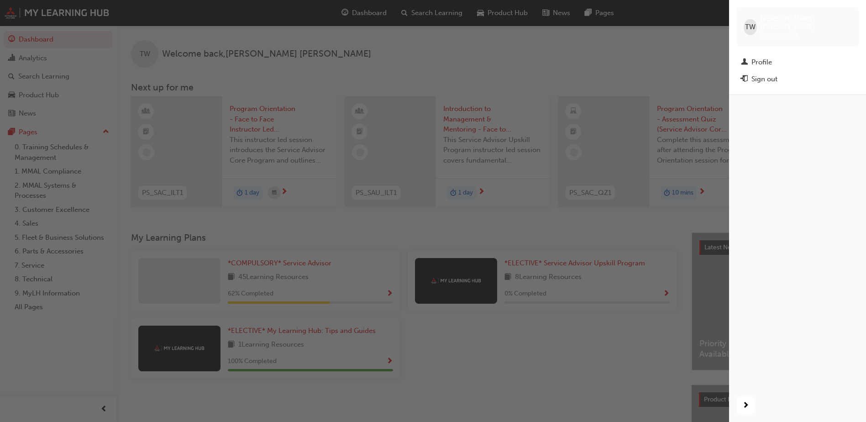 This screenshot has width=866, height=422. I want to click on a: Profile, so click(797, 62).